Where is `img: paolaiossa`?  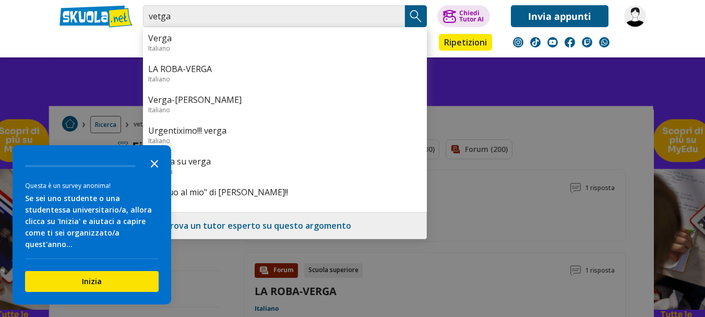
img: paolaiossa is located at coordinates (635, 16).